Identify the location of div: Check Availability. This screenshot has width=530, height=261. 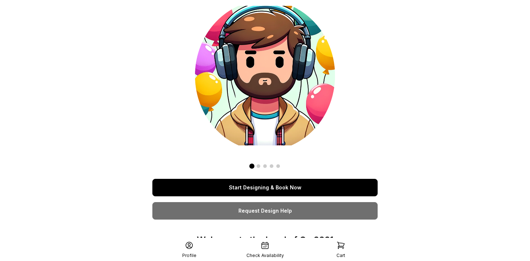
(265, 256).